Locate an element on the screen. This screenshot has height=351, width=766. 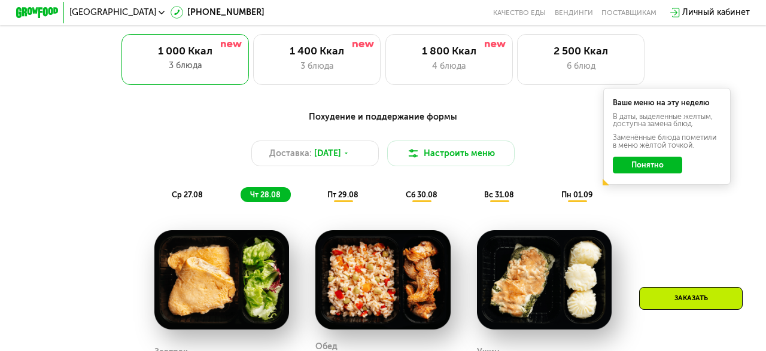
span: пн 01.09 is located at coordinates (577, 195).